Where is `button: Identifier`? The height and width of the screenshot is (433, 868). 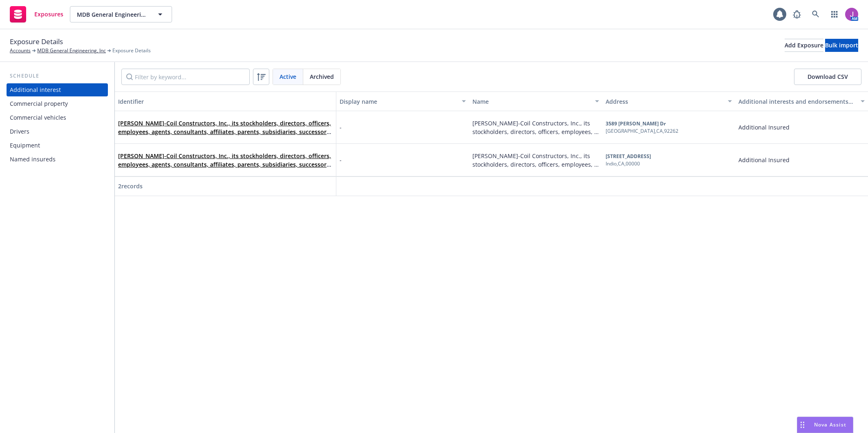 button: Identifier is located at coordinates (225, 101).